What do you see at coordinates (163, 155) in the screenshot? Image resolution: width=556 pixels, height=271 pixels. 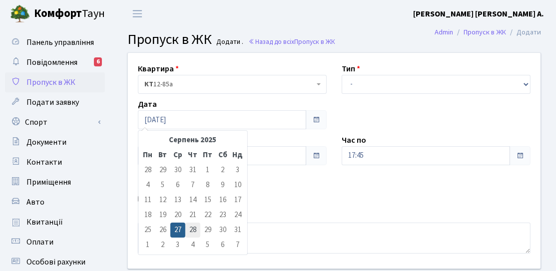 I see `th: Вт` at bounding box center [163, 155].